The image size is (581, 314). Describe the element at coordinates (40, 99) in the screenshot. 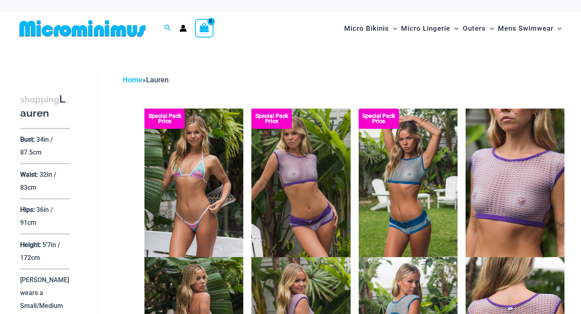

I see `span: shopping` at that location.